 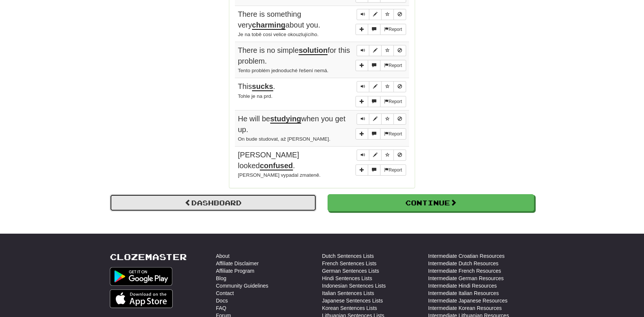 I want to click on a: Intermediate German Resources, so click(x=465, y=278).